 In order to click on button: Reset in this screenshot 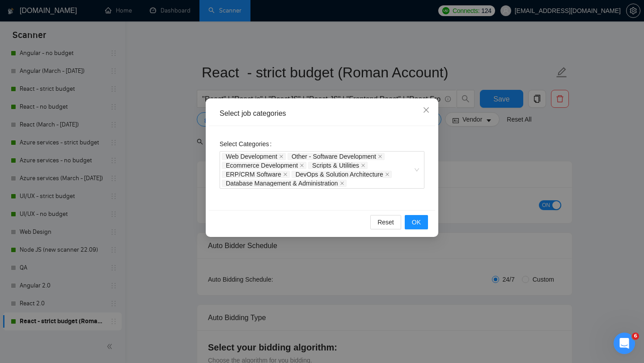, I will do `click(385, 222)`.